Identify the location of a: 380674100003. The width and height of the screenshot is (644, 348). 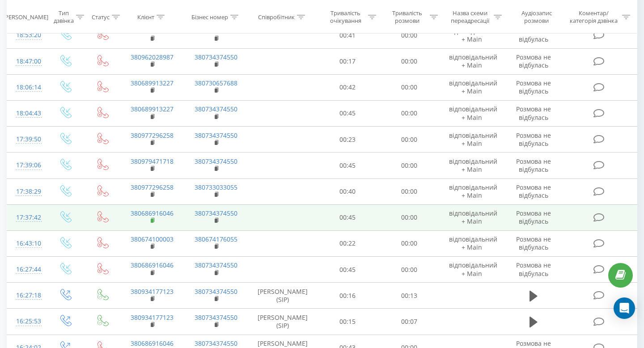
(152, 239).